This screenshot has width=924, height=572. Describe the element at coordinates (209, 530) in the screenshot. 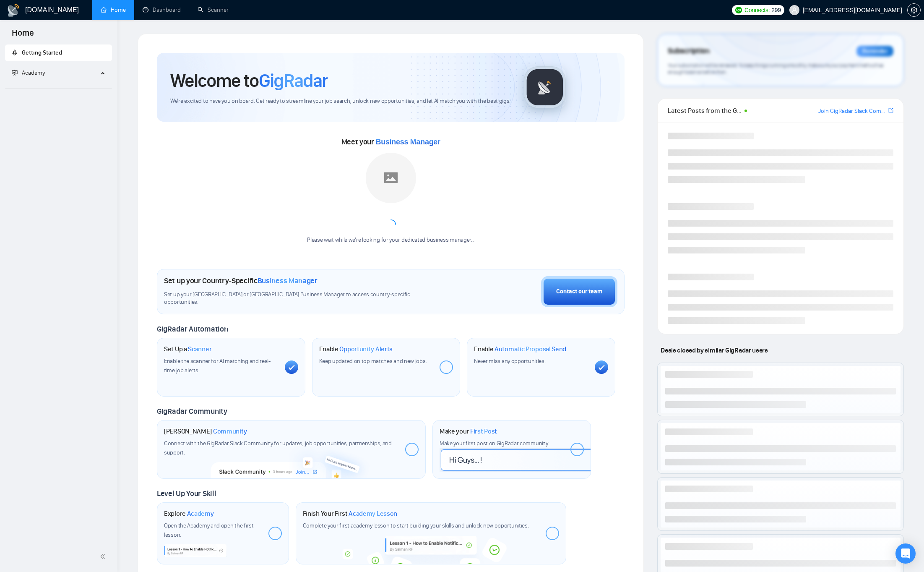

I see `span: Open the Academy and open the first lesson.` at that location.